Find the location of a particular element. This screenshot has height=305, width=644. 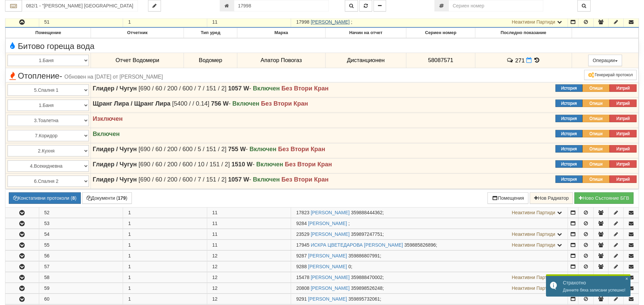

th: Марка is located at coordinates (281, 34).